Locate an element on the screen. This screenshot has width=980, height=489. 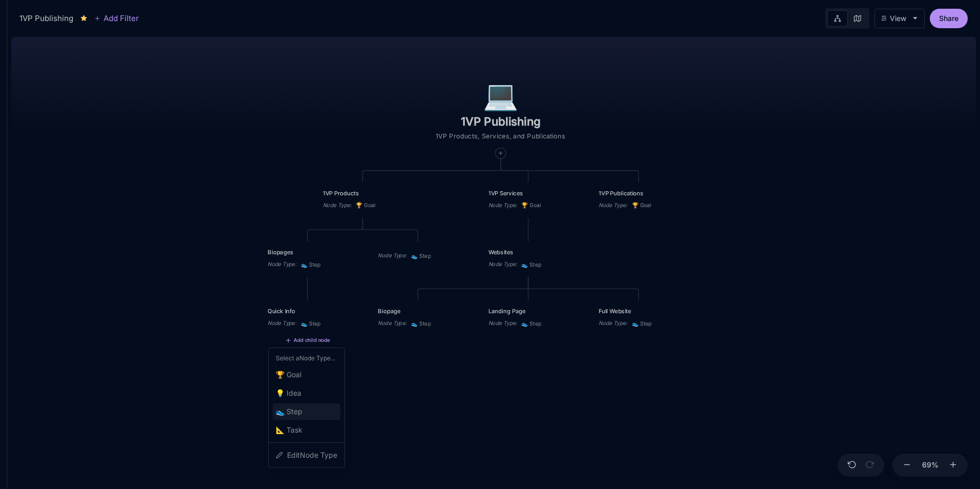
span: Edit Node Type is located at coordinates (312, 456).